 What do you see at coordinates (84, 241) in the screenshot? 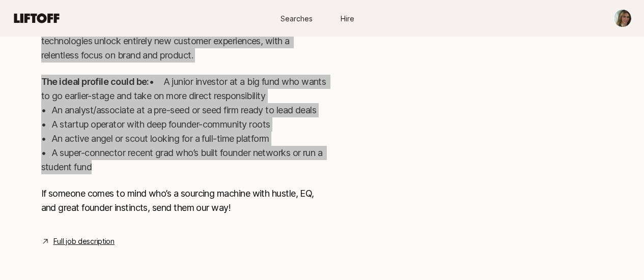
I see `a: Full job description` at bounding box center [84, 241].